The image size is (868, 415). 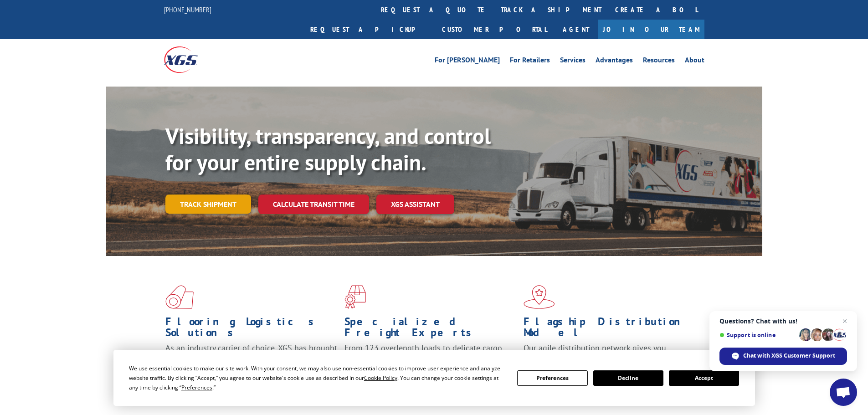 I want to click on span: Preferences, so click(x=197, y=387).